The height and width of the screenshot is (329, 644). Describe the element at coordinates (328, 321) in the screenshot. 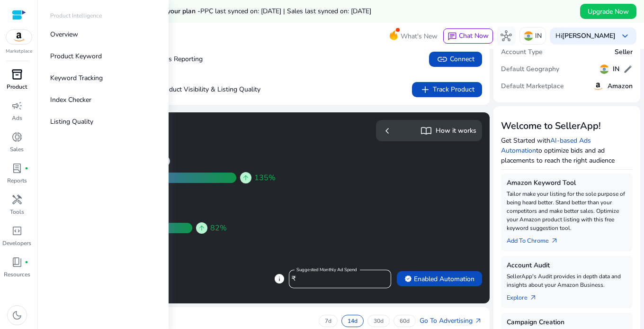

I see `p: 7d` at that location.